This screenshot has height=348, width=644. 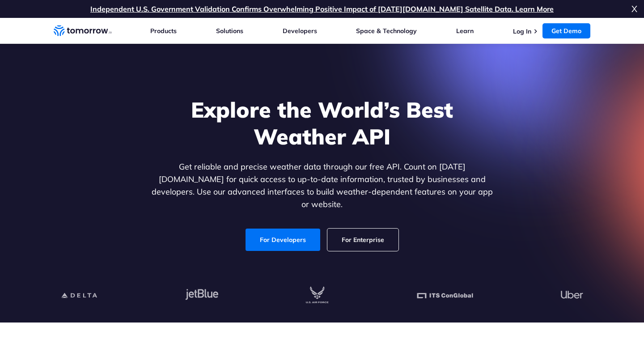 What do you see at coordinates (300, 31) in the screenshot?
I see `a: Developers` at bounding box center [300, 31].